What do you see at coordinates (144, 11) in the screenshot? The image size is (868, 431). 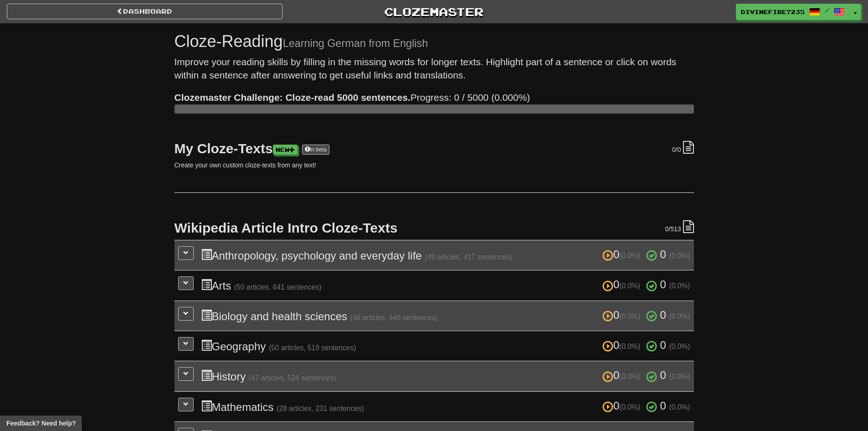 I see `a: Dashboard` at bounding box center [144, 11].